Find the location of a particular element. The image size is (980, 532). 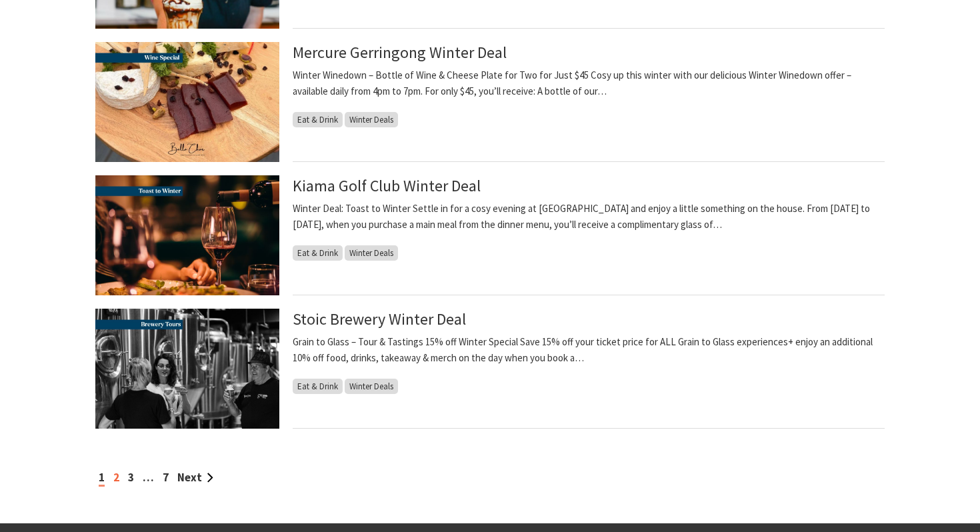

a: Mercure Gerringong Winter Deal is located at coordinates (400, 52).